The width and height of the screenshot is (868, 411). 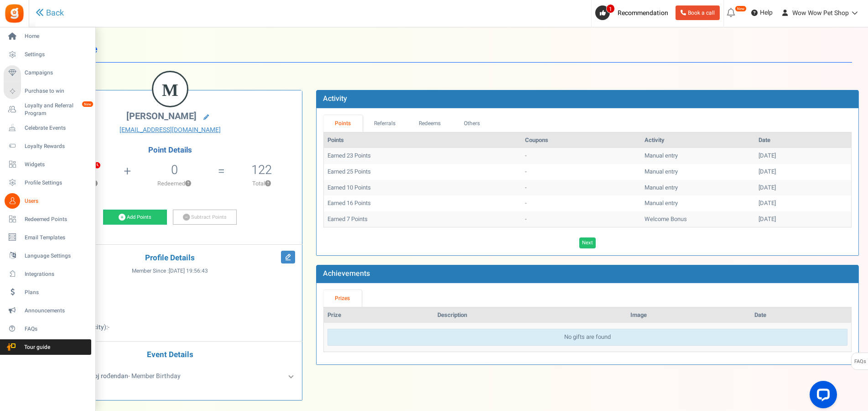 I want to click on th: Activity, so click(x=698, y=140).